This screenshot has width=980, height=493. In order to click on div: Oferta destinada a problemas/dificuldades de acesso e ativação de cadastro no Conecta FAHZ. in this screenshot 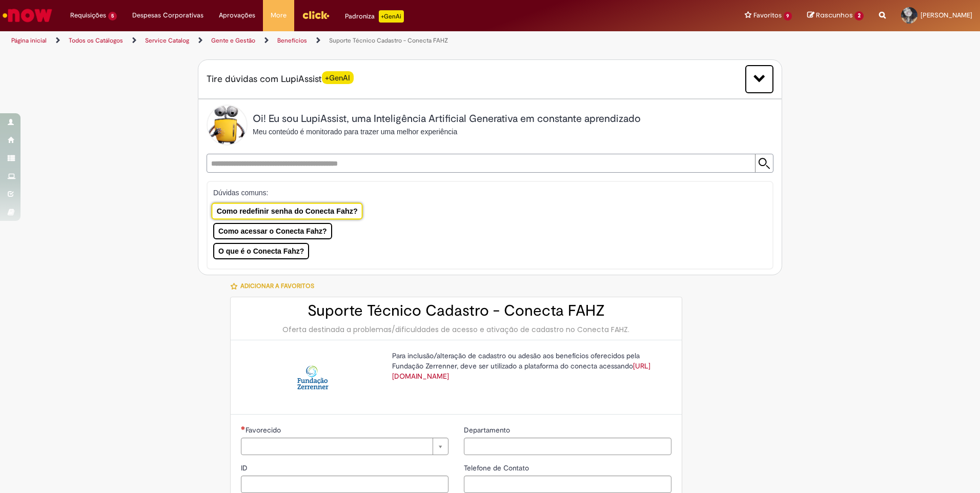, I will do `click(456, 329)`.